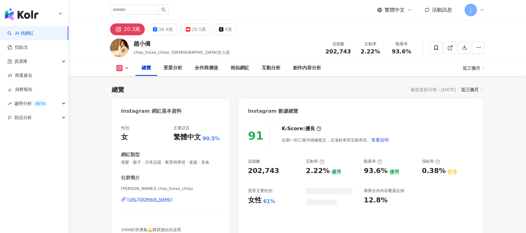 The height and width of the screenshot is (233, 526). What do you see at coordinates (163, 10) in the screenshot?
I see `span: search` at bounding box center [163, 10].